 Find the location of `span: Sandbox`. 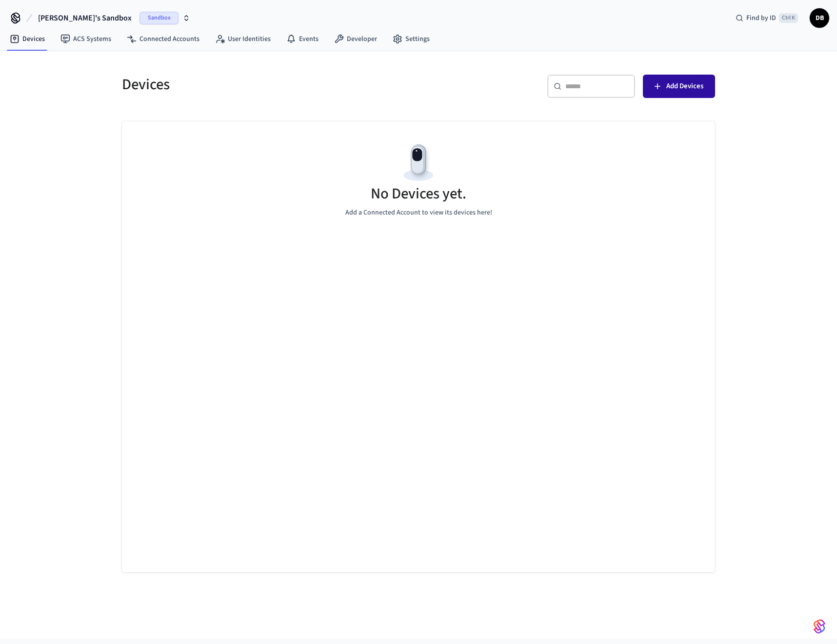

span: Sandbox is located at coordinates (159, 18).